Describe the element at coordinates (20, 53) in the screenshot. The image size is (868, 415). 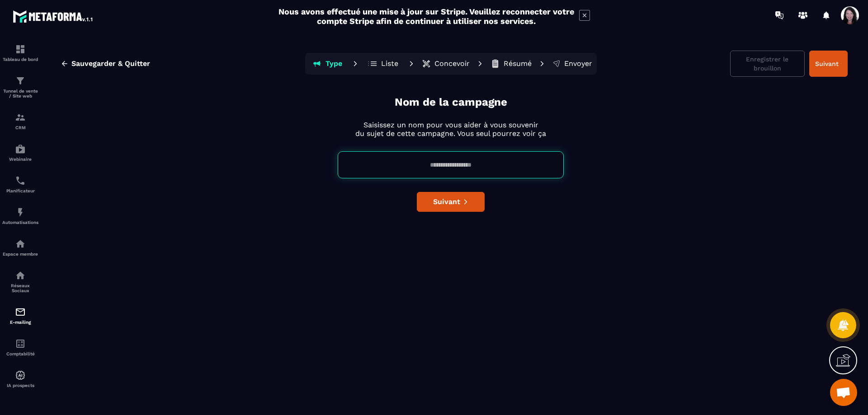
I see `a: formationformationTableau de bord` at that location.